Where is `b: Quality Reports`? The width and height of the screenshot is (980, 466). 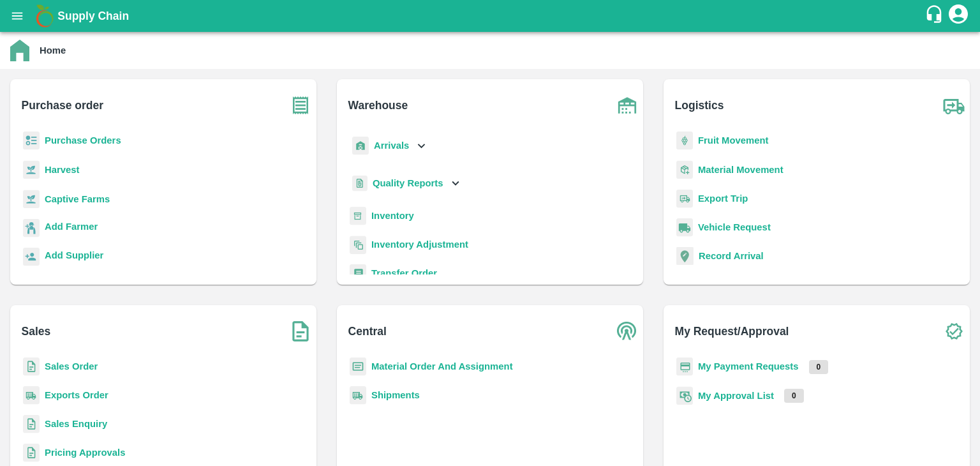 b: Quality Reports is located at coordinates (408, 183).